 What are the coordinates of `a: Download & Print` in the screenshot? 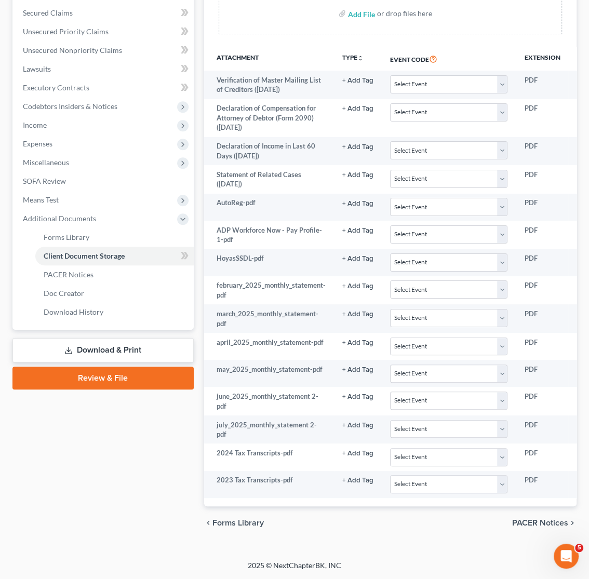 It's located at (103, 350).